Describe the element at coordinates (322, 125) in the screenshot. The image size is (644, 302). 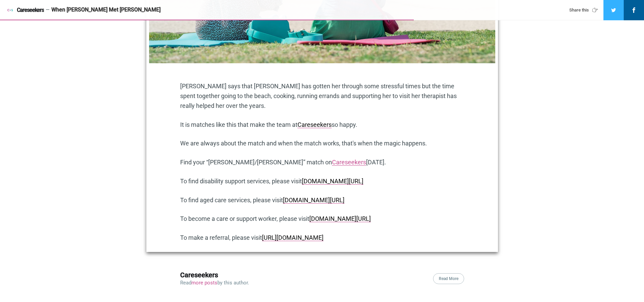
I see `p: It is matches like this that make the team at so happy.` at that location.